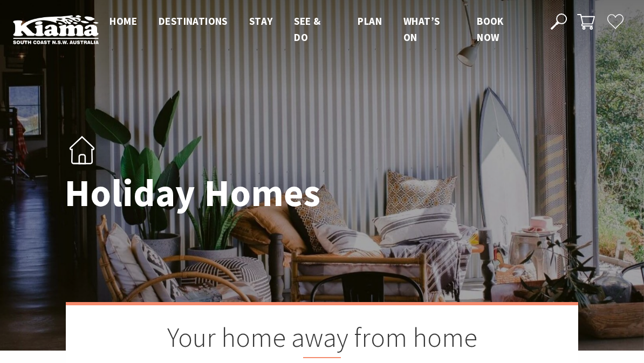 This screenshot has height=363, width=644. Describe the element at coordinates (217, 192) in the screenshot. I see `h1: Holiday Homes` at that location.